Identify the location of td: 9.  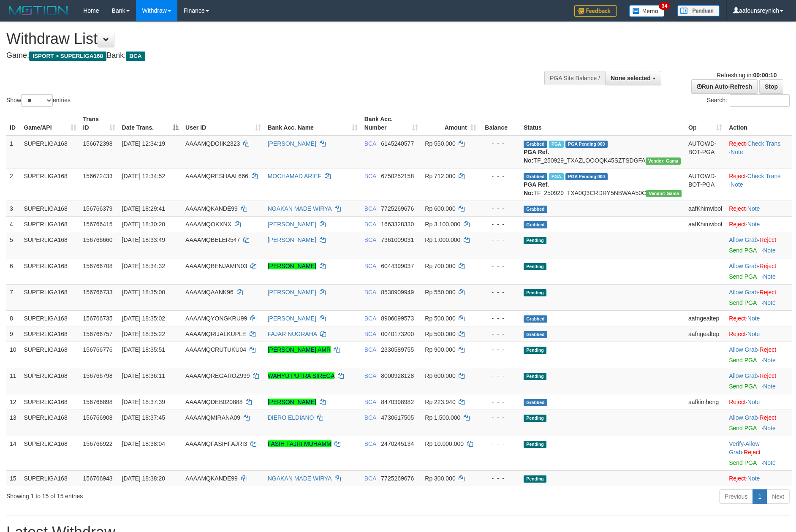
(13, 334).